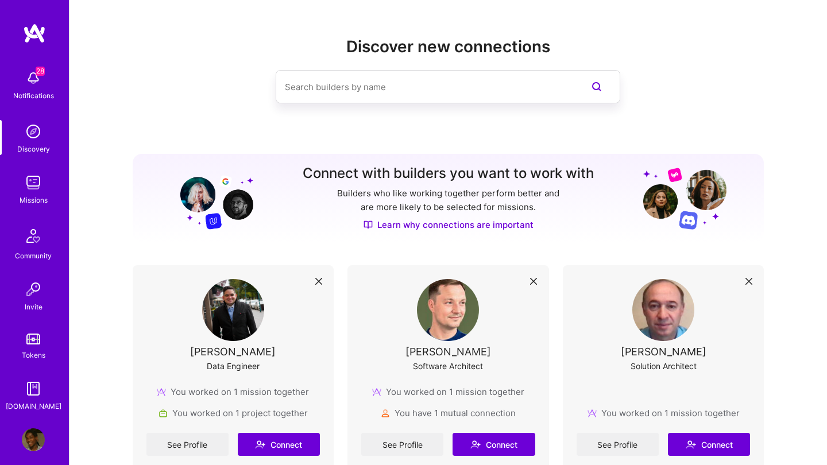 The width and height of the screenshot is (827, 465). I want to click on h3: Connect with builders you want to work with, so click(448, 174).